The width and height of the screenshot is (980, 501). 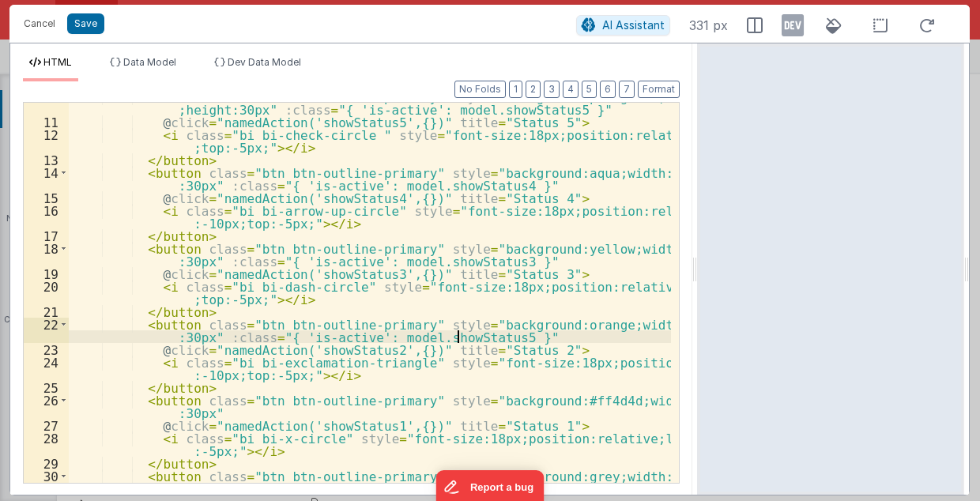 I want to click on button: 1, so click(x=515, y=89).